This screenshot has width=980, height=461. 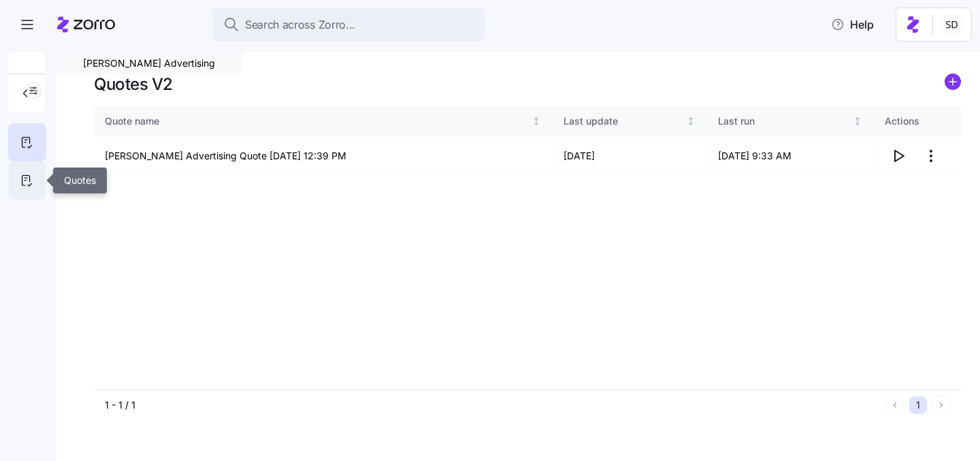 I want to click on div: Actions, so click(x=917, y=121).